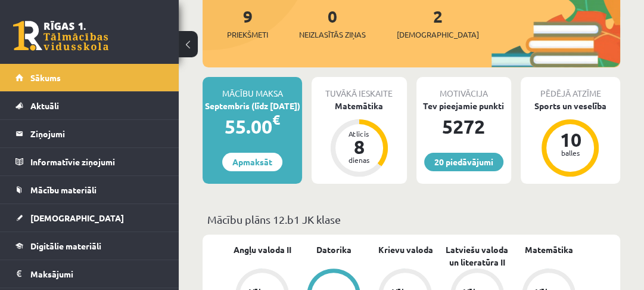  I want to click on a: Sākums, so click(89, 77).